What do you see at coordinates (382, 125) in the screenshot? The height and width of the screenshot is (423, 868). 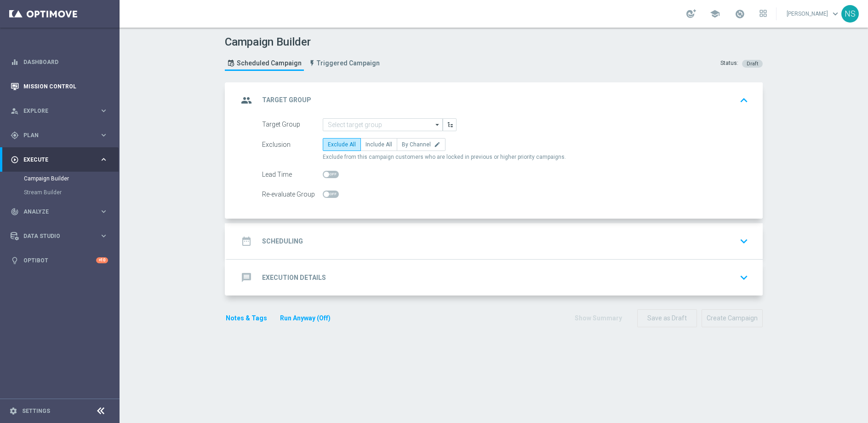 I see `input: Select target group` at bounding box center [382, 125].